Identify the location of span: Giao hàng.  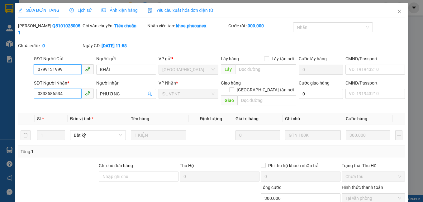
(231, 83).